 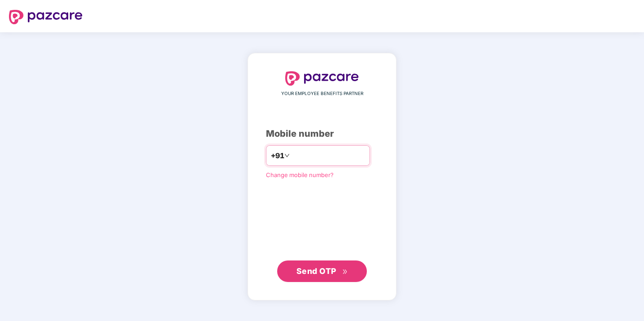 What do you see at coordinates (299, 175) in the screenshot?
I see `span: Change mobile number?` at bounding box center [299, 175].